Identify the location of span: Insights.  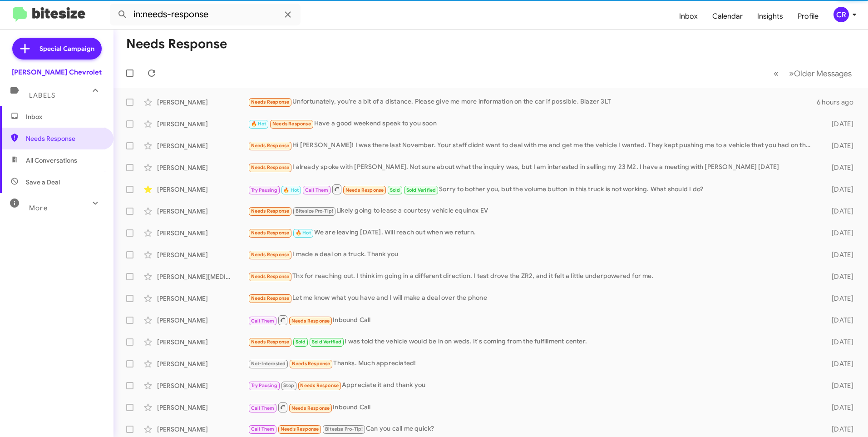
(770, 17).